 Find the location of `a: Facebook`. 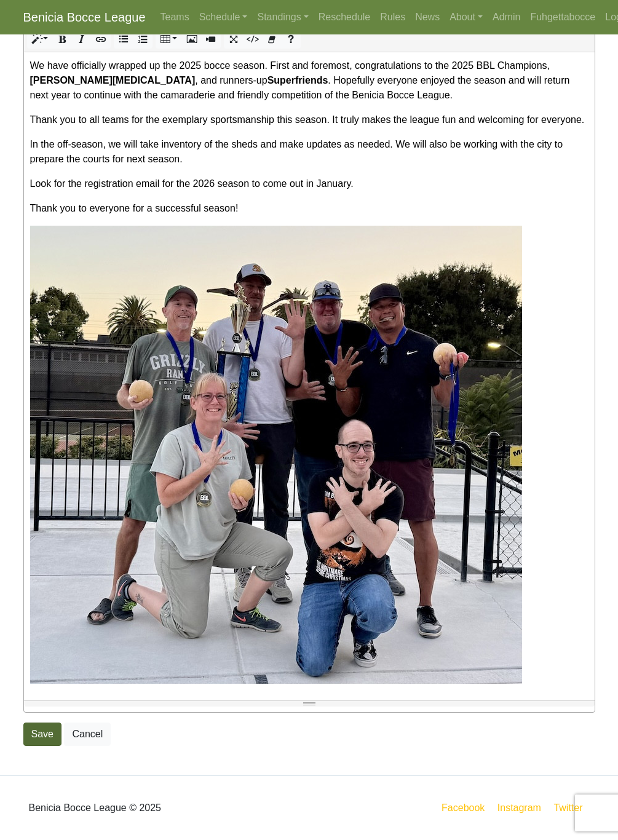

a: Facebook is located at coordinates (463, 807).